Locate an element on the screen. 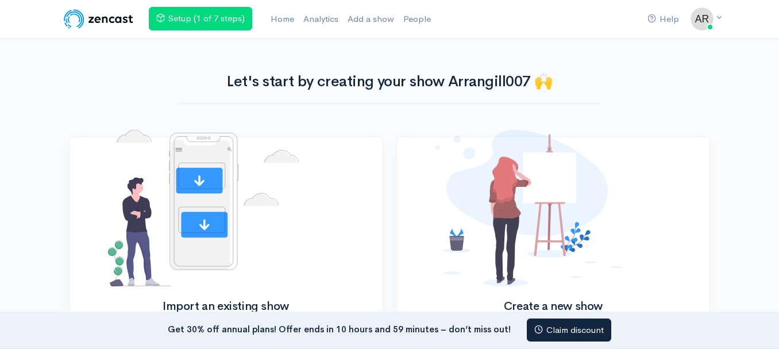  a: Add a show is located at coordinates (371, 19).